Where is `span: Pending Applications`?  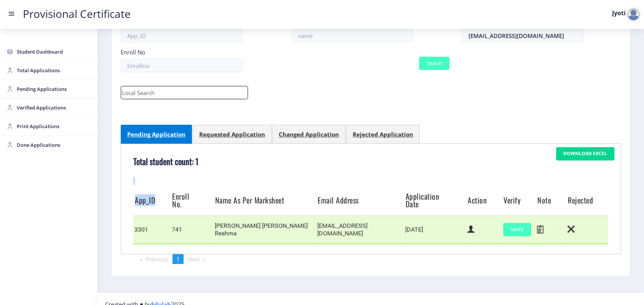
span: Pending Applications is located at coordinates (54, 89).